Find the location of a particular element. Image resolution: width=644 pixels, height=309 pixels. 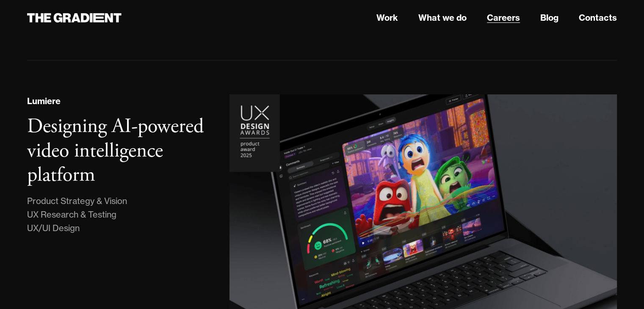

a: Work is located at coordinates (387, 17).